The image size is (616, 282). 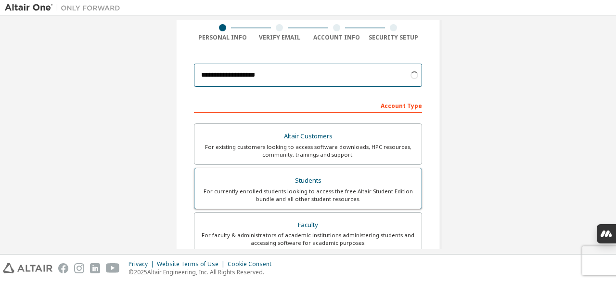 I want to click on div: Account Type, so click(x=308, y=105).